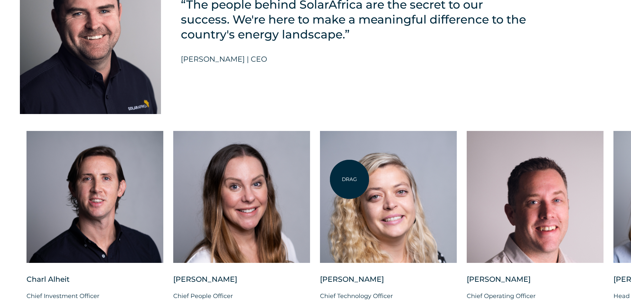  What do you see at coordinates (95, 296) in the screenshot?
I see `p: Chief Investment Officer` at bounding box center [95, 296].